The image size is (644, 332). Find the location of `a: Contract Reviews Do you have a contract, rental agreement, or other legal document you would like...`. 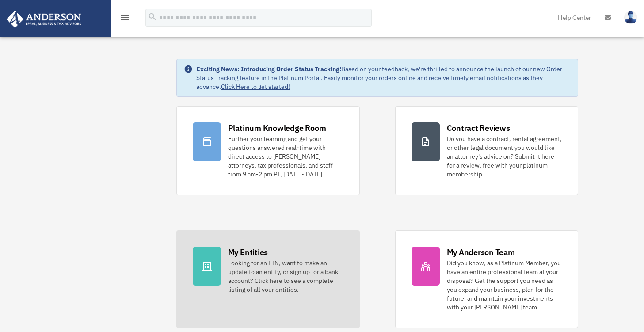

a: Contract Reviews Do you have a contract, rental agreement, or other legal document you would like... is located at coordinates (487, 150).